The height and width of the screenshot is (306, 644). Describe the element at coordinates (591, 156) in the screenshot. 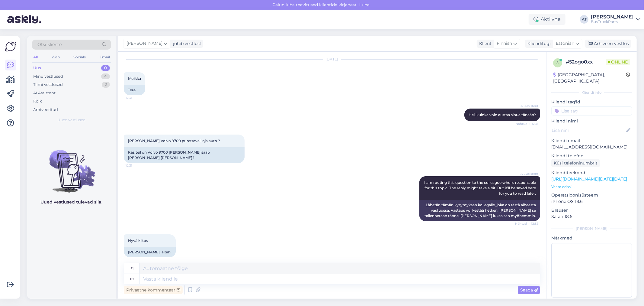

I see `p: Kliendi telefon` at that location.